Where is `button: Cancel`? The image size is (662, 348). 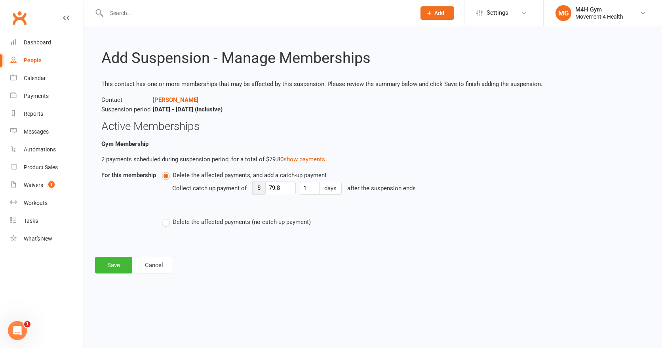 button: Cancel is located at coordinates (154, 265).